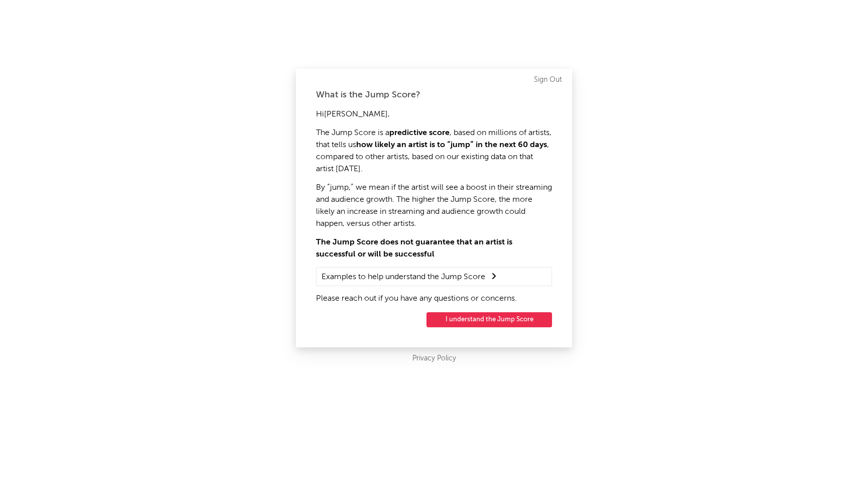 The height and width of the screenshot is (502, 868). What do you see at coordinates (451, 145) in the screenshot?
I see `strong: how likely an artist is to “jump” in the next 60 days` at bounding box center [451, 145].